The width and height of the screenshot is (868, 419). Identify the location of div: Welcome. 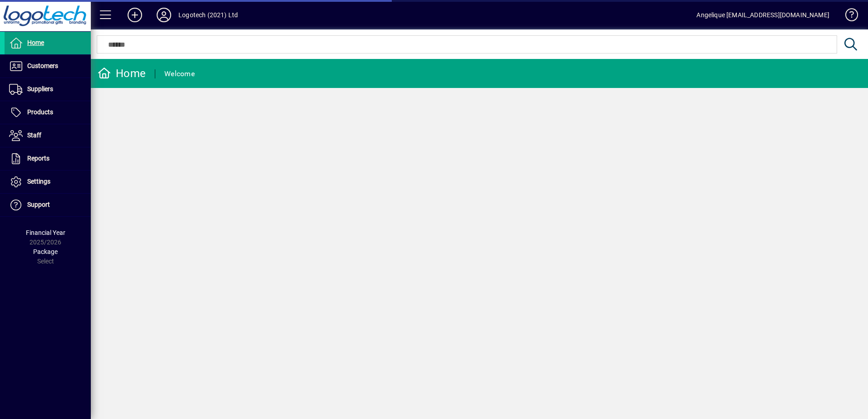
(179, 74).